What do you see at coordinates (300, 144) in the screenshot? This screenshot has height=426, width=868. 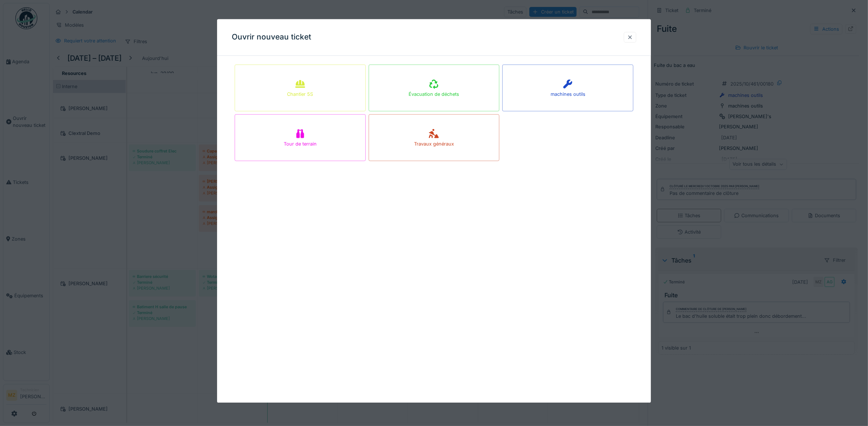 I see `div: Tour de terrain` at bounding box center [300, 144].